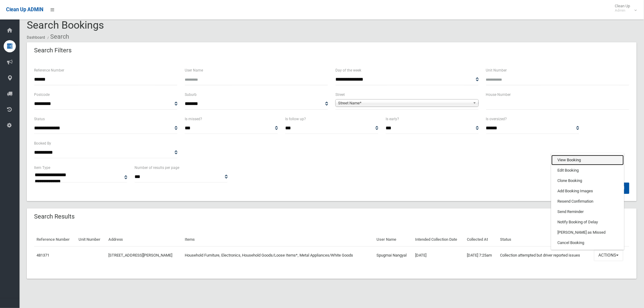  Describe the element at coordinates (588, 222) in the screenshot. I see `a: Notify Booking of Delay` at that location.